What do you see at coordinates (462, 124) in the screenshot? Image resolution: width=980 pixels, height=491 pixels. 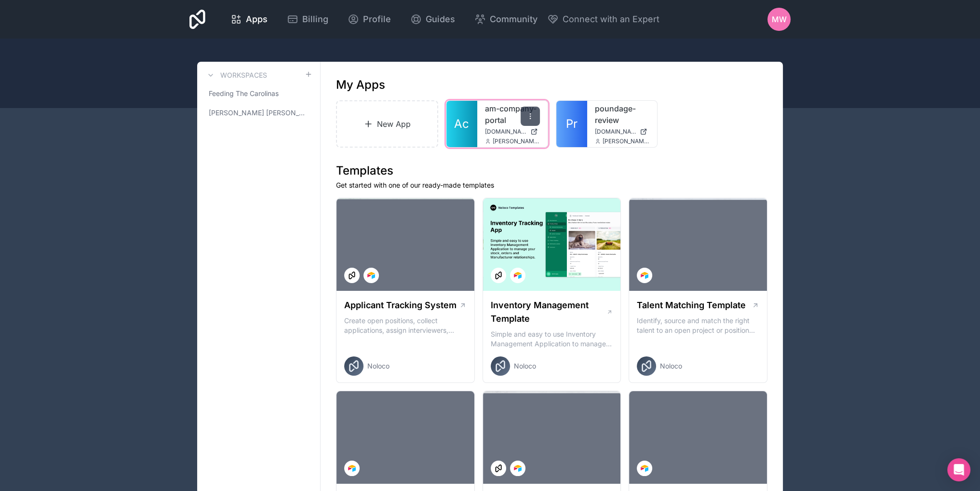 I see `a: Ac` at bounding box center [462, 124].